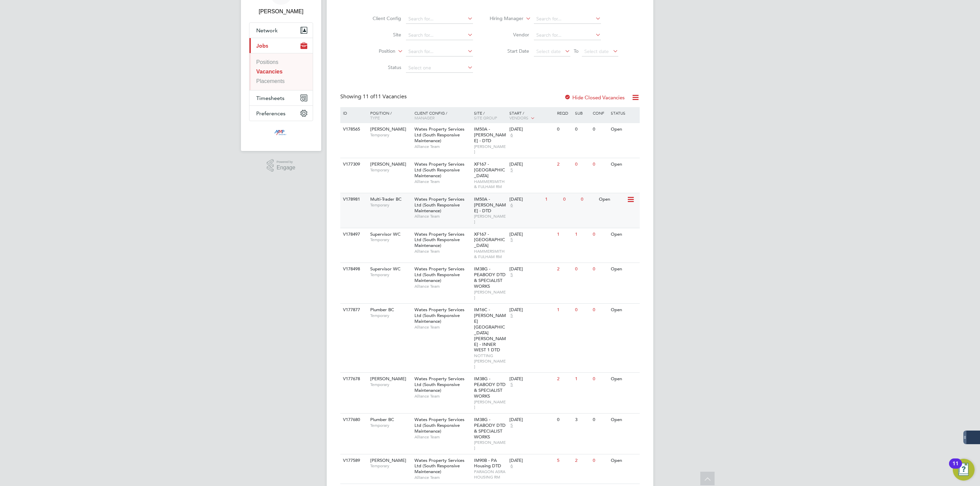 The width and height of the screenshot is (980, 486). I want to click on div: V178565, so click(353, 129).